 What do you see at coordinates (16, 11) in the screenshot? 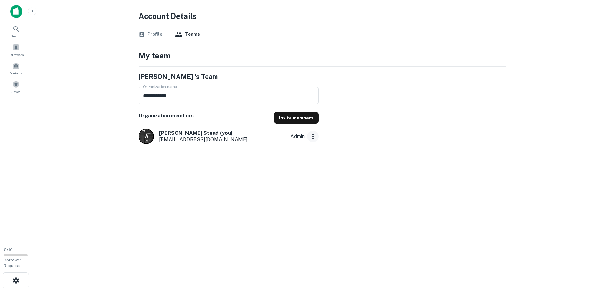
I see `img: capitalize-icon.png` at bounding box center [16, 11].